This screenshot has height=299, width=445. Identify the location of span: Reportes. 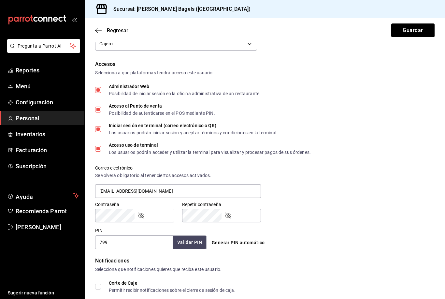
(47, 70).